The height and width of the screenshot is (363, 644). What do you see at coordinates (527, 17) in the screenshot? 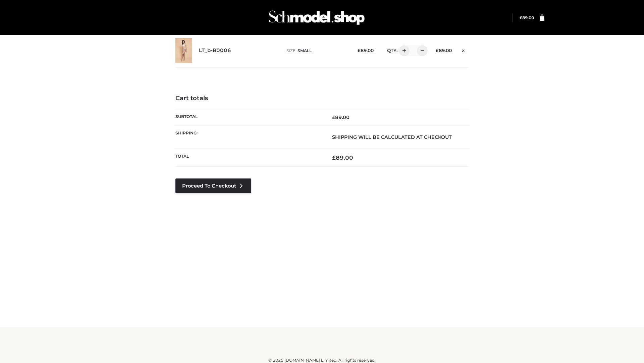
I see `a: £89.00` at bounding box center [527, 17].